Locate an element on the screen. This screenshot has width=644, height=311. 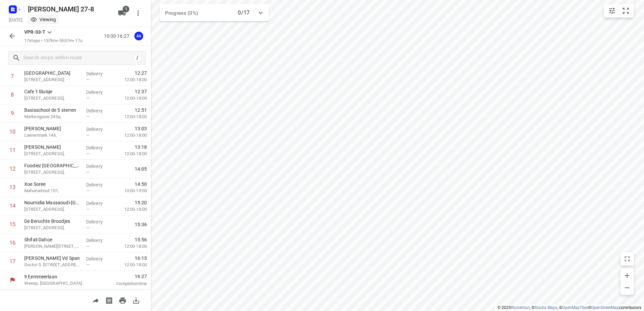
a: Stadia Maps is located at coordinates (546, 308).